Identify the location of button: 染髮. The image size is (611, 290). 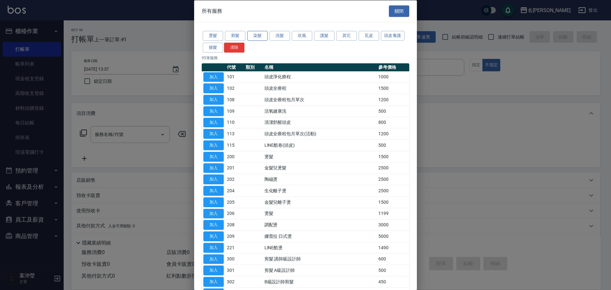
(257, 36).